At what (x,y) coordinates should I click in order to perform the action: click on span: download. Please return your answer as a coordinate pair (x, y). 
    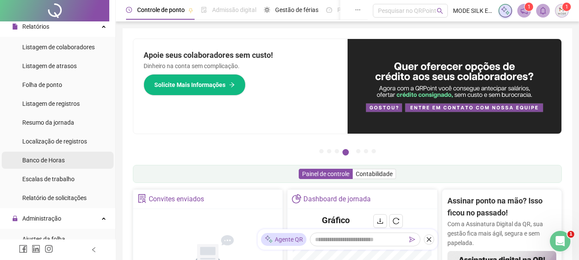
    Looking at the image, I should click on (380, 221).